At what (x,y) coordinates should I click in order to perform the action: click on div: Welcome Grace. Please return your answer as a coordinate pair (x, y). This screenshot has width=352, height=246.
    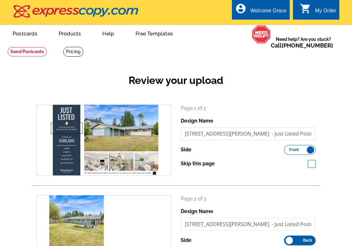
    Looking at the image, I should click on (268, 12).